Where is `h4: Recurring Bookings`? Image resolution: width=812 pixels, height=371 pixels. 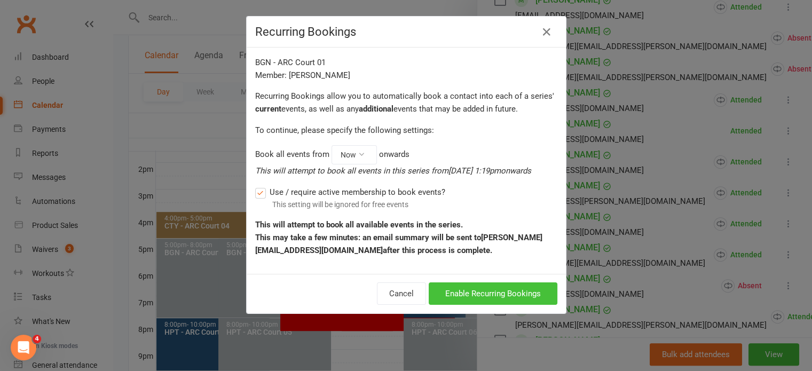
h4: Recurring Bookings is located at coordinates (406, 32).